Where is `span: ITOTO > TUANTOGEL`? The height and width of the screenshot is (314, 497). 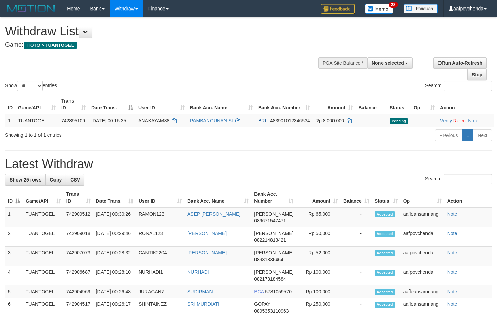
span: ITOTO > TUANTOGEL is located at coordinates (50, 45).